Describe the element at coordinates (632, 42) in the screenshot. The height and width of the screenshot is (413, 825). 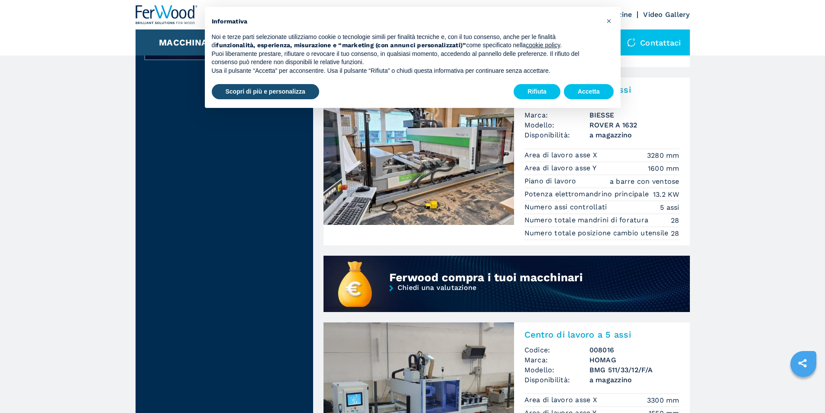
I see `img: Contattaci` at that location.